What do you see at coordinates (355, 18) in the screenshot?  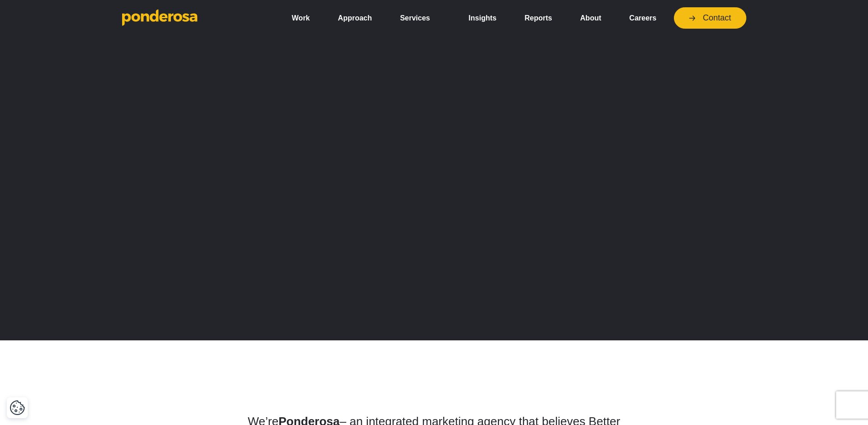 I see `a: Approach` at bounding box center [355, 18].